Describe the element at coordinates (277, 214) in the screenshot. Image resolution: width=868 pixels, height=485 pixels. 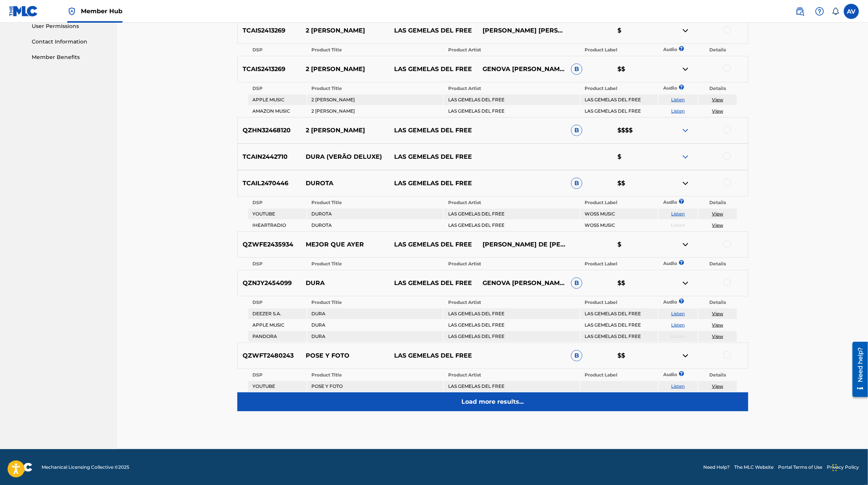
I see `td: YOUTUBE` at that location.